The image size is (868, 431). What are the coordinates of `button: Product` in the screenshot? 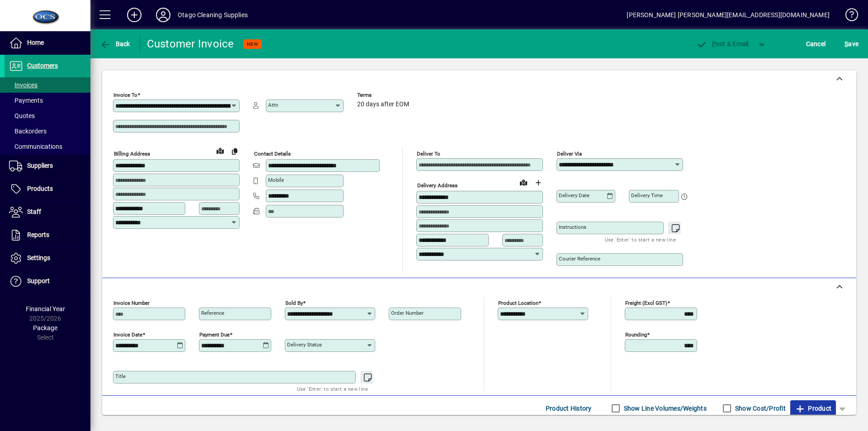 It's located at (813, 408).